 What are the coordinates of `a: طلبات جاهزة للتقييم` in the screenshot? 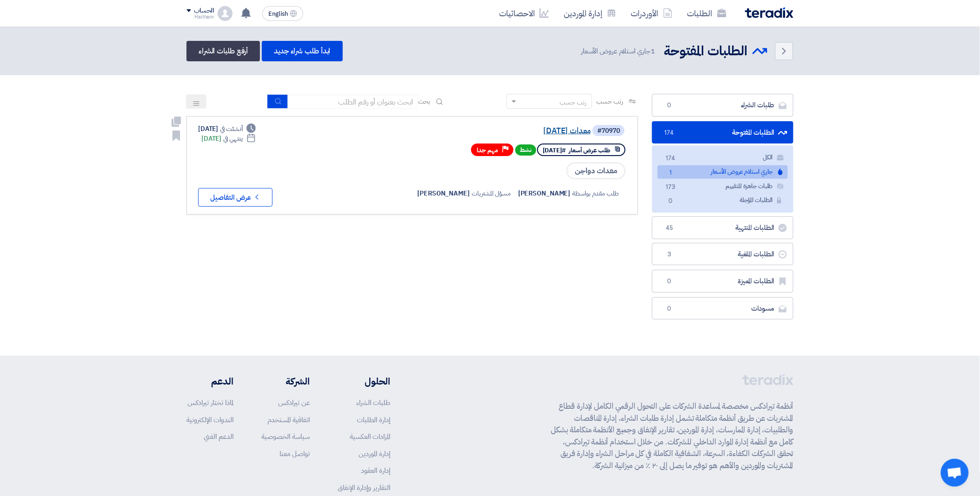 It's located at (723, 186).